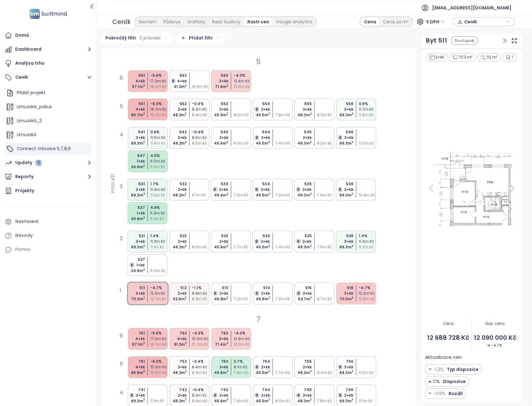 This screenshot has height=406, width=532. Describe the element at coordinates (242, 299) in the screenshot. I see `div: 7.2m Kč` at that location.